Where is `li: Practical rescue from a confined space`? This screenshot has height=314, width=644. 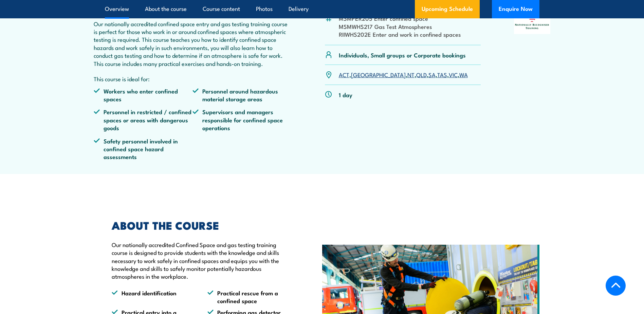
li: Practical rescue from a confined space is located at coordinates (249, 297).